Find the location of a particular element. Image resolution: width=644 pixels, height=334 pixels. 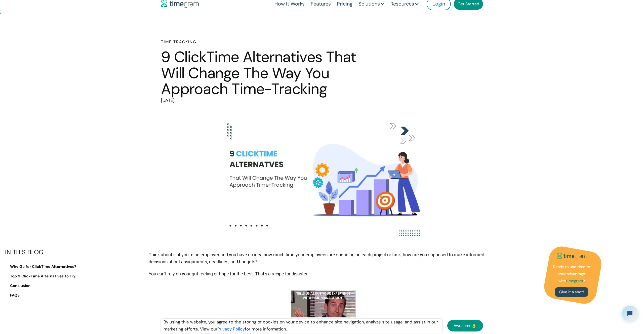

a: Awesome👌 is located at coordinates (465, 326).